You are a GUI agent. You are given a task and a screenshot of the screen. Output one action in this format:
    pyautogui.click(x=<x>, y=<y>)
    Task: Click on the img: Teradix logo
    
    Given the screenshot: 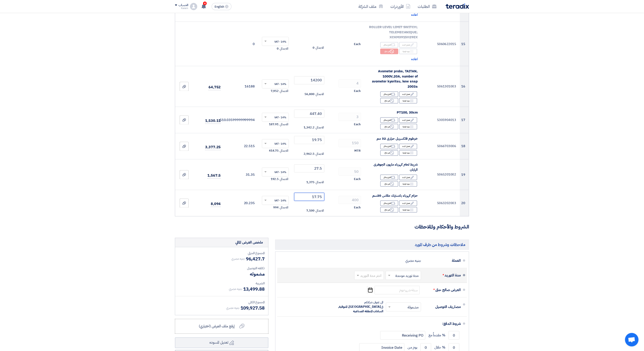 What is the action you would take?
    pyautogui.click(x=457, y=6)
    